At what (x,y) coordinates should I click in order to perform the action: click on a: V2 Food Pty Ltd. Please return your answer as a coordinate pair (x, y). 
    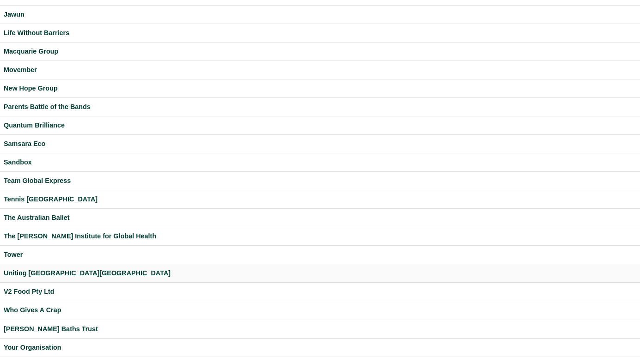
    Looking at the image, I should click on (320, 291).